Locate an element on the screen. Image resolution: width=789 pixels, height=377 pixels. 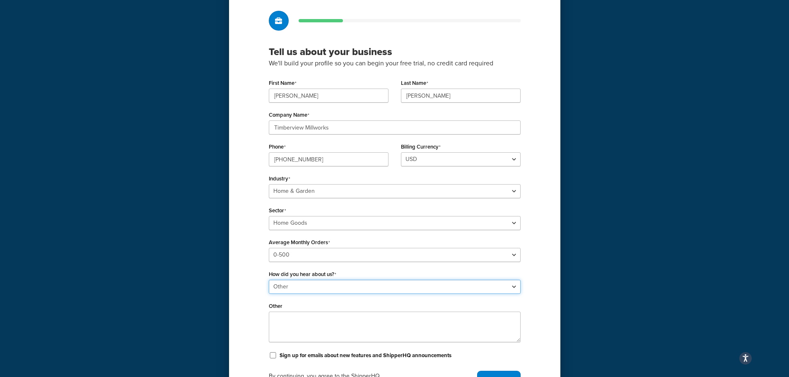
label: Average Monthly Orders is located at coordinates (299, 243).